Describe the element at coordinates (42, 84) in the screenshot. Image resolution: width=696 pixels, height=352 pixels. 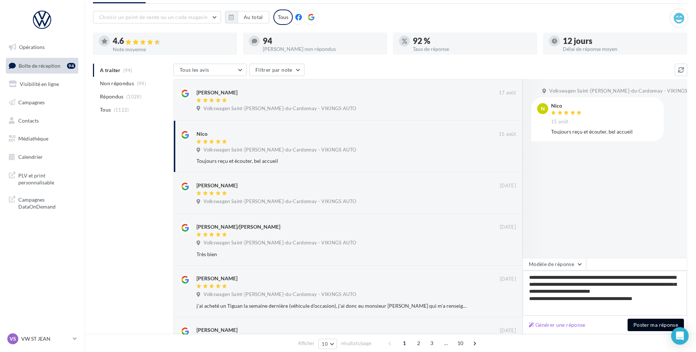
I see `a: Visibilité en ligne` at that location.